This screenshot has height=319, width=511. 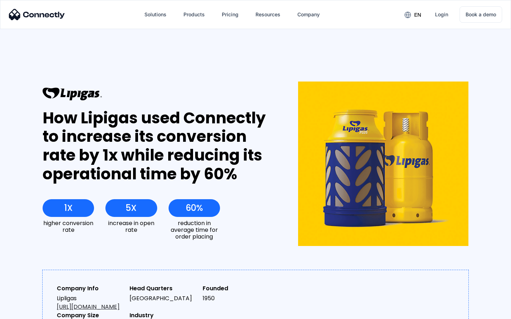 What do you see at coordinates (441, 15) in the screenshot?
I see `a: Login` at bounding box center [441, 15].